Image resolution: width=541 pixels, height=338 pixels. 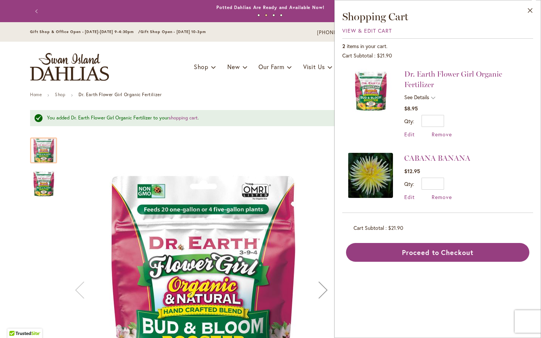 I want to click on button: 1 of 4, so click(x=259, y=15).